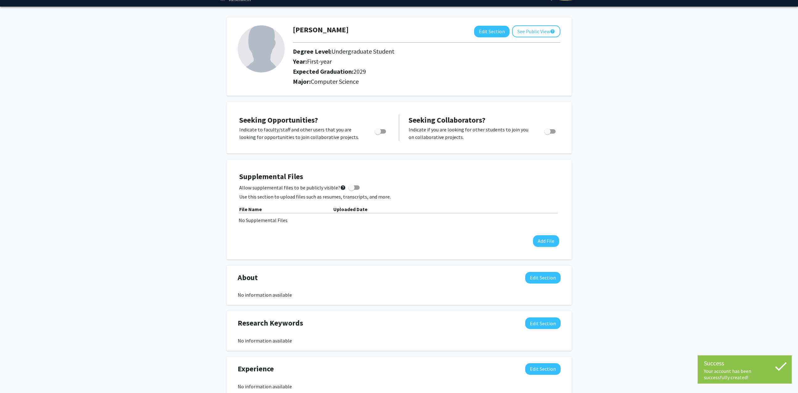 Image resolution: width=798 pixels, height=393 pixels. I want to click on span: Undergraduate Student, so click(363, 51).